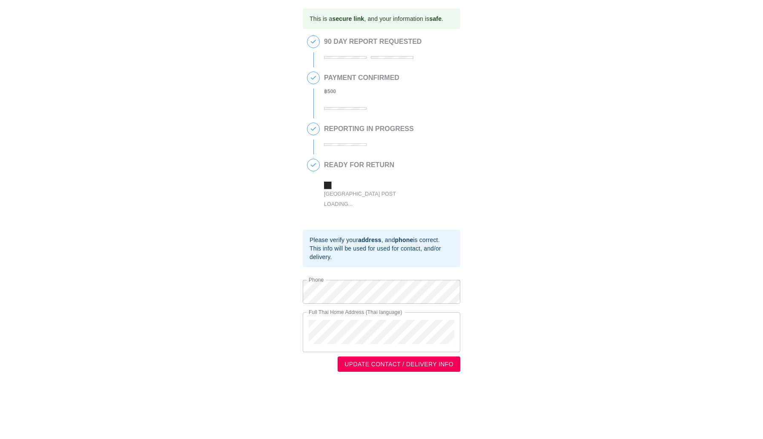 The image size is (763, 439). What do you see at coordinates (313, 129) in the screenshot?
I see `span: 3` at bounding box center [313, 129].